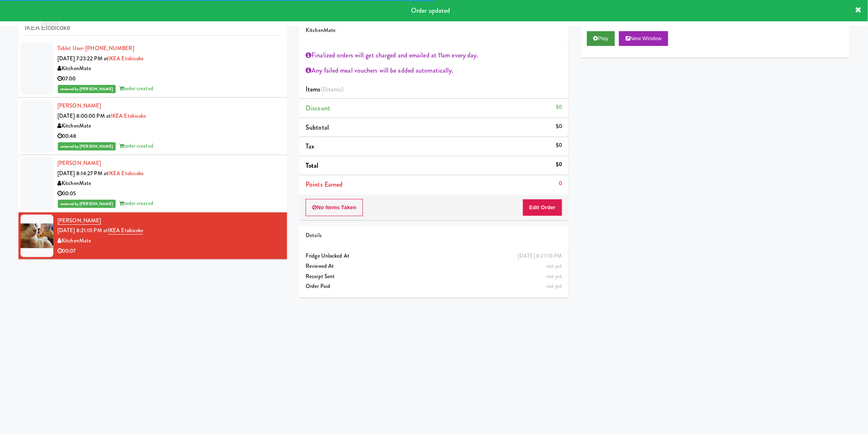  Describe the element at coordinates (318, 108) in the screenshot. I see `span: Discount` at that location.